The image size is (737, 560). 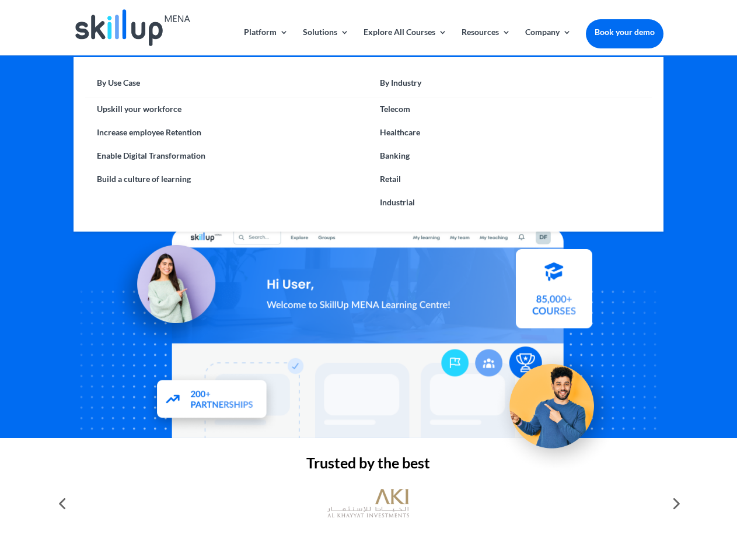 I want to click on a: By Use Case, so click(x=226, y=86).